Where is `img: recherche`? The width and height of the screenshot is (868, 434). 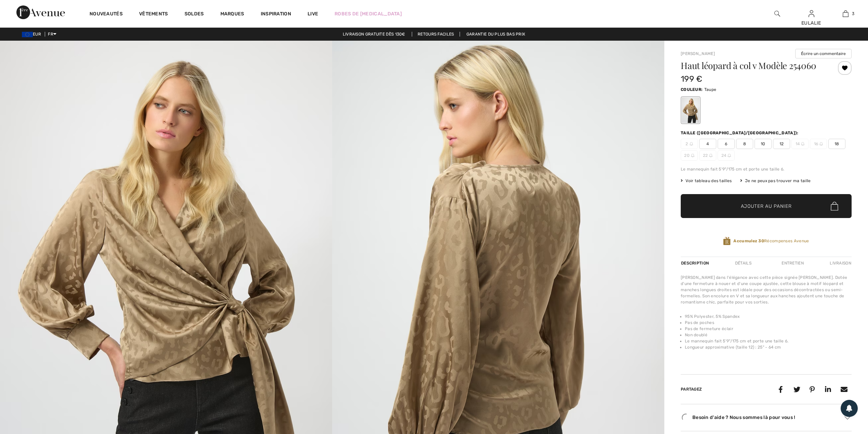
img: recherche is located at coordinates (777, 13).